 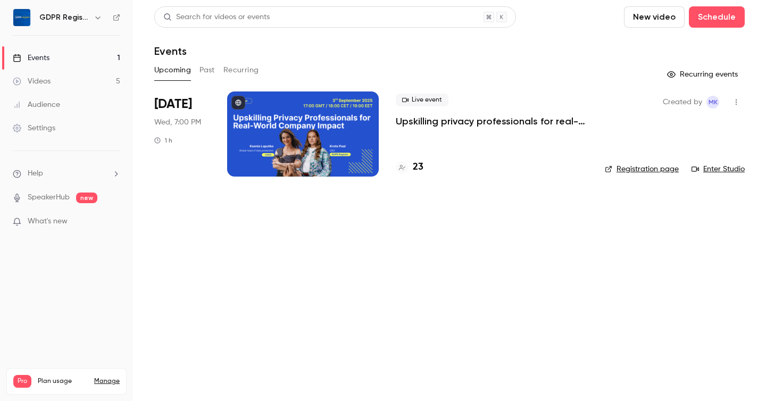 What do you see at coordinates (31, 81) in the screenshot?
I see `div: Videos` at bounding box center [31, 81].